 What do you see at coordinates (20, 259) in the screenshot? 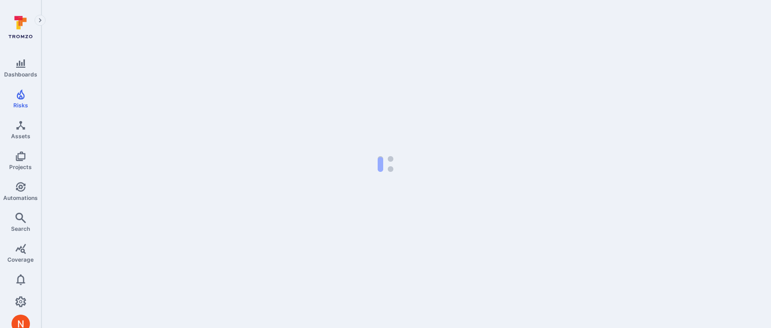
I see `span: Coverage` at bounding box center [20, 259].